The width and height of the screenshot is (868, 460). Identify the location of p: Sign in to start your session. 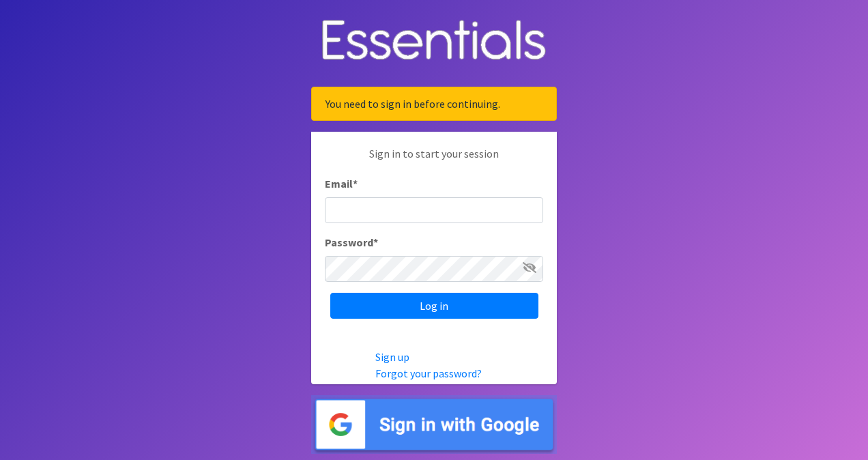
(434, 160).